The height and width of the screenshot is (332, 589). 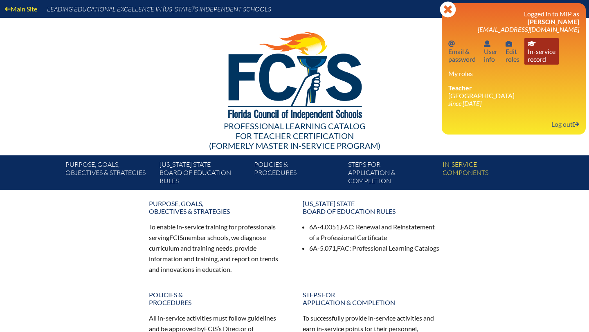 I want to click on h3: My roles, so click(x=514, y=73).